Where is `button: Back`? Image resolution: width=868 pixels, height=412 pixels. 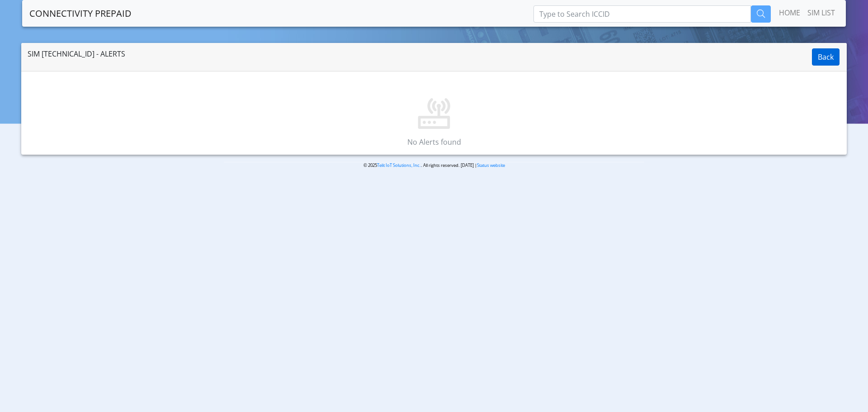
button: Back is located at coordinates (826, 57).